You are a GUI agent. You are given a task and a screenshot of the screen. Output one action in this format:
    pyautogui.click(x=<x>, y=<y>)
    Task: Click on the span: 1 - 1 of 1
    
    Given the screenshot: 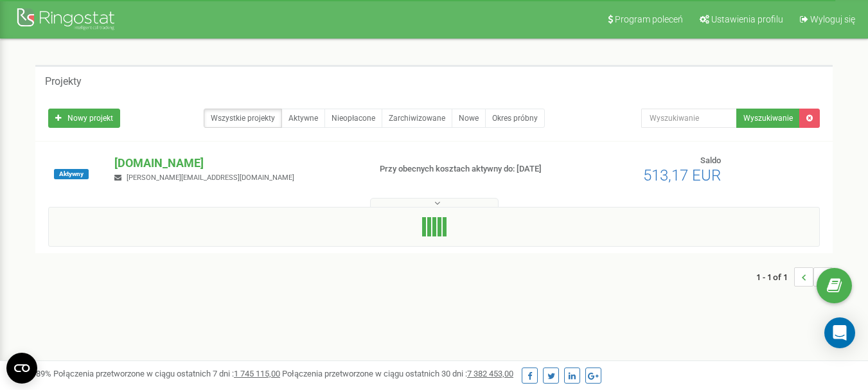 What is the action you would take?
    pyautogui.click(x=775, y=277)
    